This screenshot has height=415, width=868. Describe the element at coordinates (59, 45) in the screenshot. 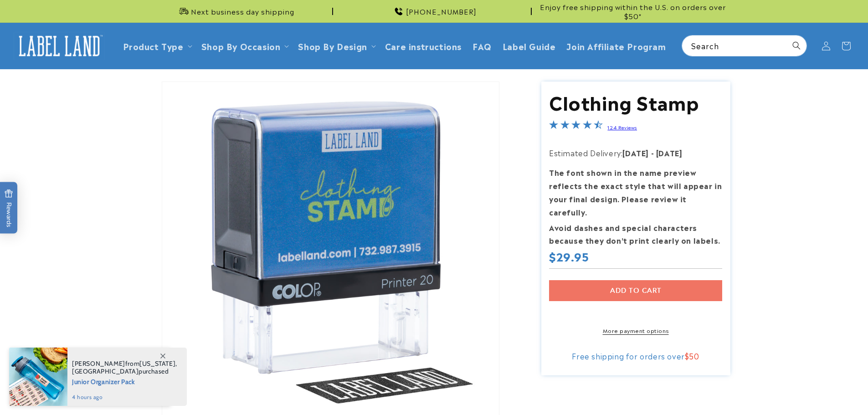

I see `a: Label Land` at that location.